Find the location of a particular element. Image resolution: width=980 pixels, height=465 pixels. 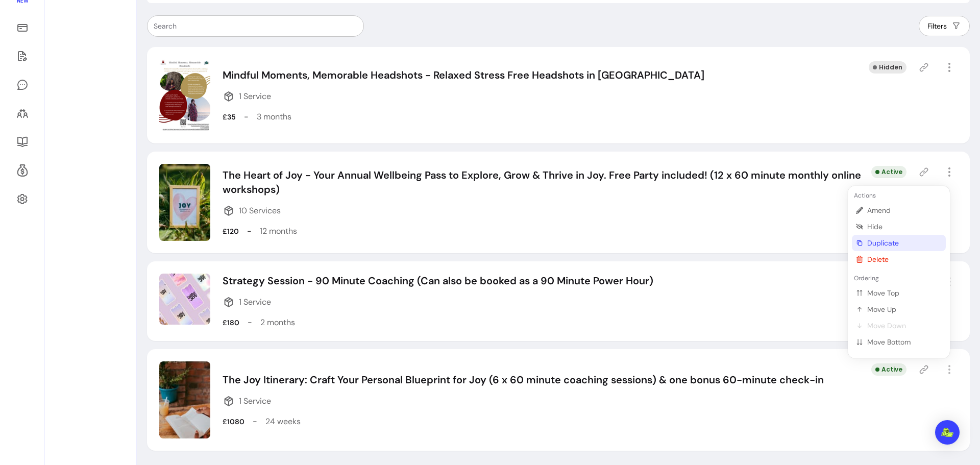

img: Image of Strategy Session - 90 Minute Coaching (Can also be booked as a 90 Minute Power Hour) is located at coordinates (185, 299).